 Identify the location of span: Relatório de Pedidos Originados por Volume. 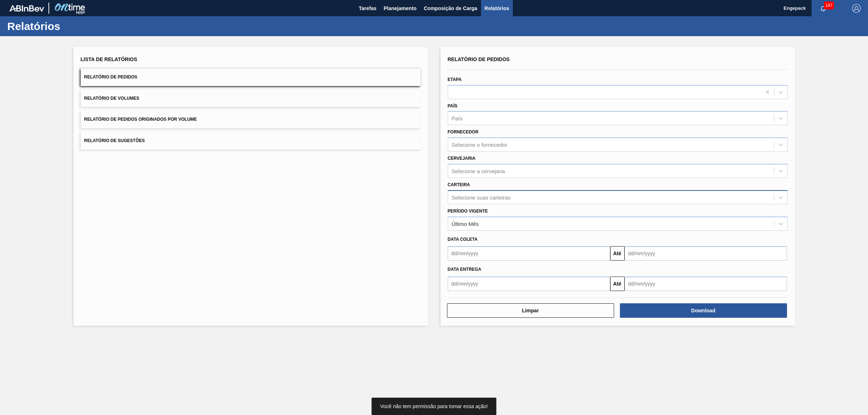
(141, 120).